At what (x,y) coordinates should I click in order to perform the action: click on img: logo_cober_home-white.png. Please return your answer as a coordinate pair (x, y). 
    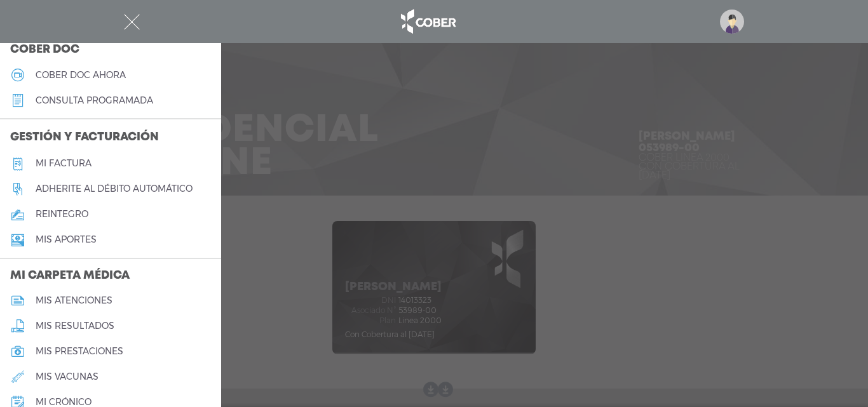
    Looking at the image, I should click on (427, 22).